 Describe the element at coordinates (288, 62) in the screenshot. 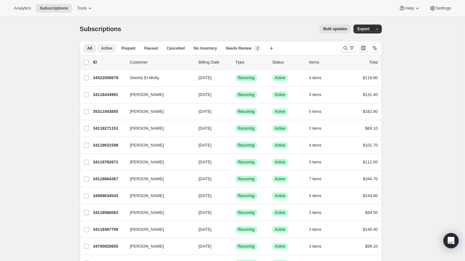

I see `p: Status` at that location.